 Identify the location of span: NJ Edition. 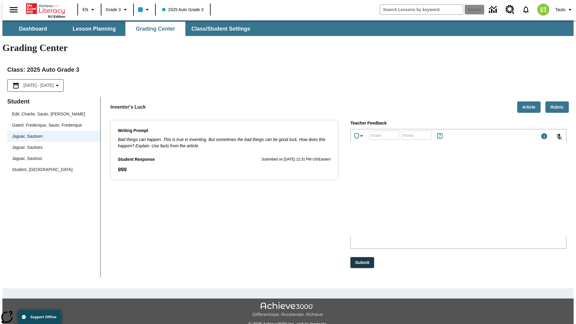
(56, 17).